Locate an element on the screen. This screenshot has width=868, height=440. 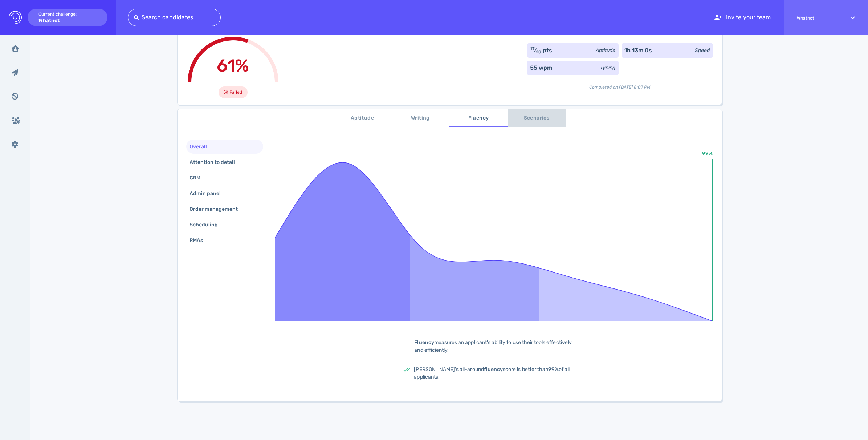
sup: 17 is located at coordinates (533, 48).